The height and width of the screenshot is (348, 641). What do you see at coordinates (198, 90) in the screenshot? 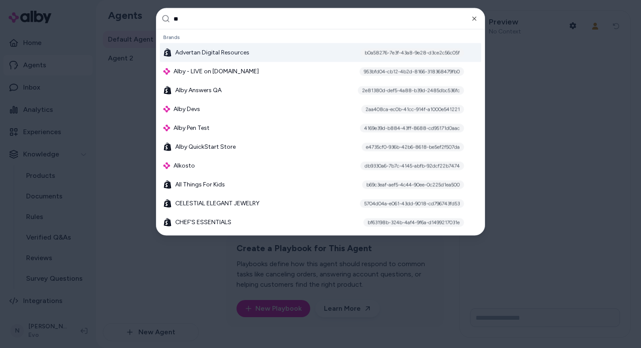
I see `span: Alby Answers QA` at bounding box center [198, 90].